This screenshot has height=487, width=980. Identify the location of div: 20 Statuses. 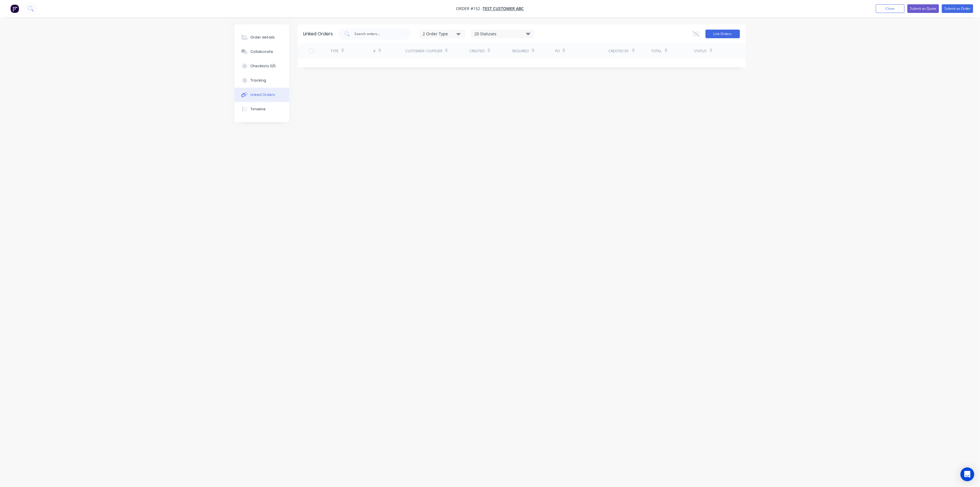
(503, 34).